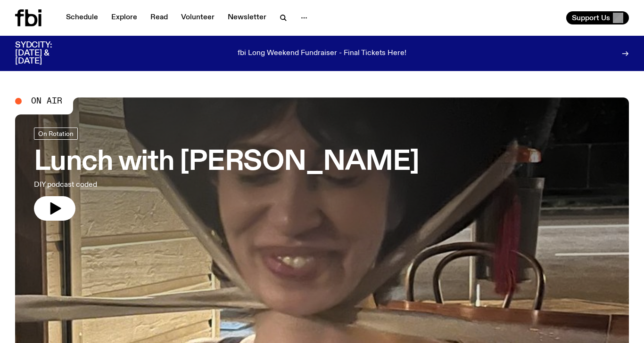 This screenshot has width=644, height=343. I want to click on a: On Rotation, so click(56, 134).